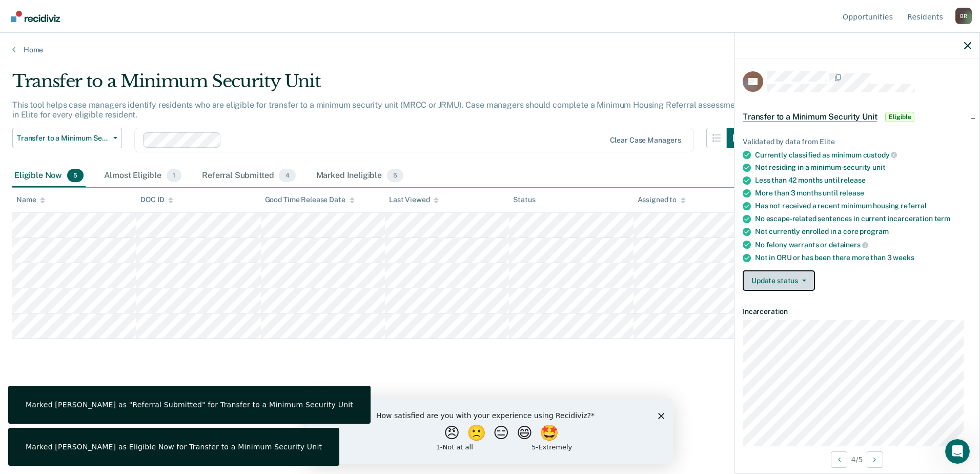 The image size is (980, 474). What do you see at coordinates (157, 199) in the screenshot?
I see `div: DOC ID` at bounding box center [157, 199].